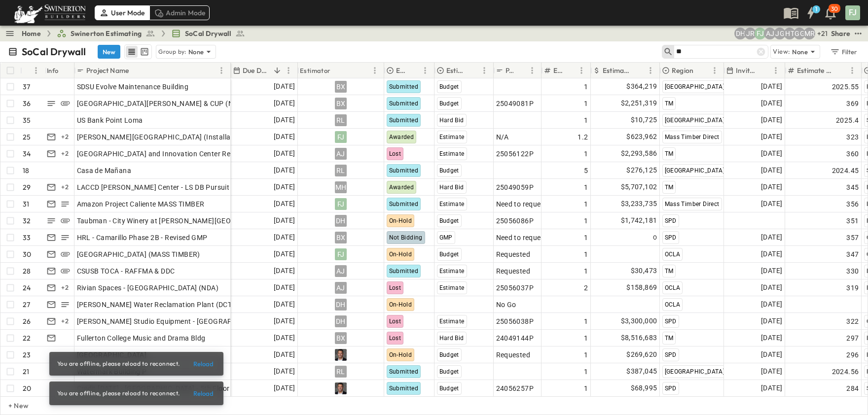 This screenshot has height=415, width=868. What do you see at coordinates (670, 355) in the screenshot?
I see `span: SPD` at bounding box center [670, 355].